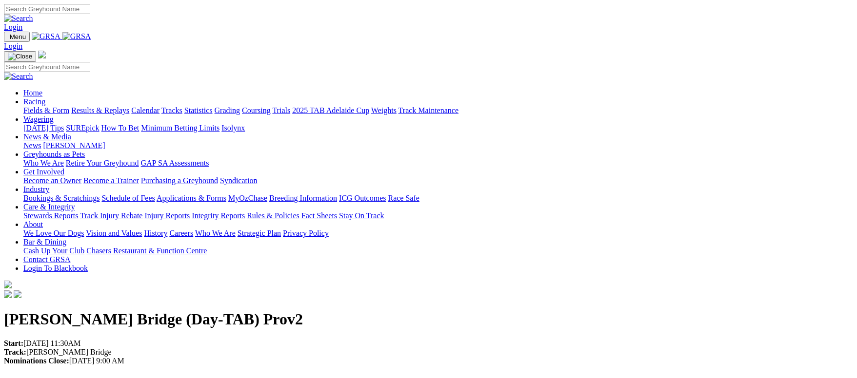  What do you see at coordinates (51, 216) in the screenshot?
I see `a: Stewards Reports` at bounding box center [51, 216].